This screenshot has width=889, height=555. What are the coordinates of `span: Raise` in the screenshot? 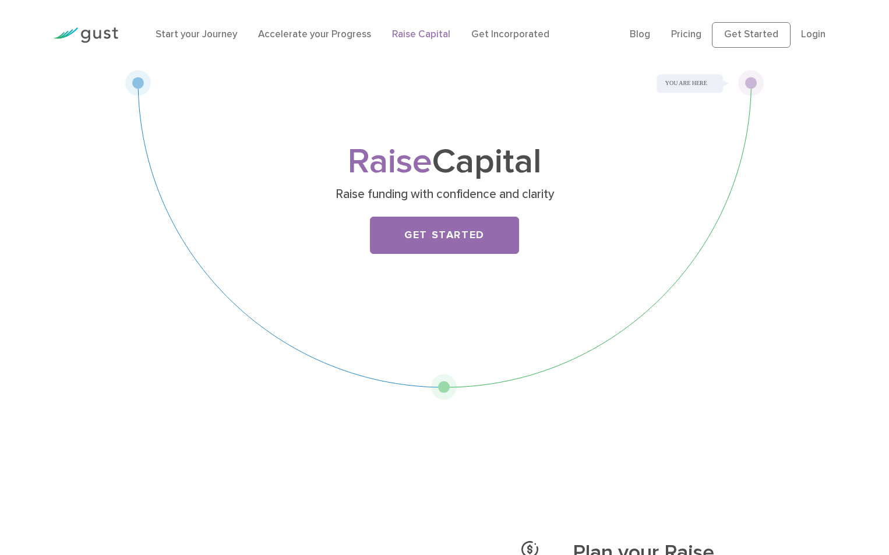 It's located at (390, 161).